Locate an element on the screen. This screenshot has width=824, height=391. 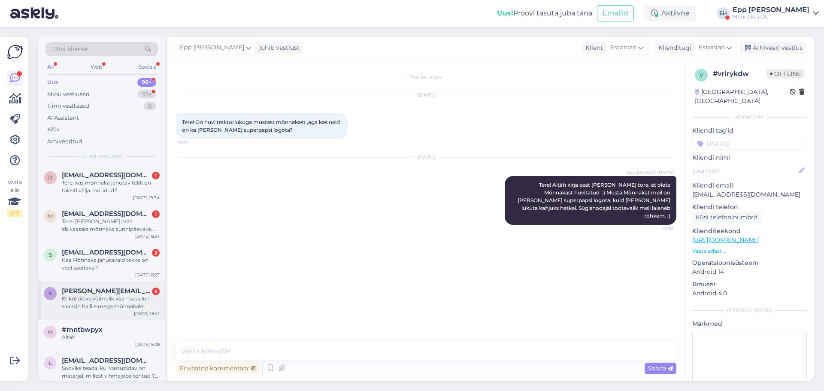
div: 0 is located at coordinates (150, 106).